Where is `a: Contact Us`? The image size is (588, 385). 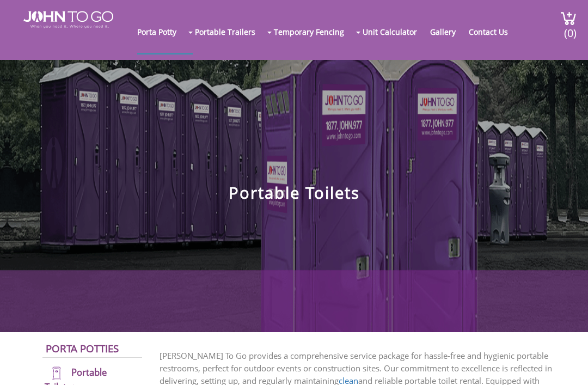 a: Contact Us is located at coordinates (494, 32).